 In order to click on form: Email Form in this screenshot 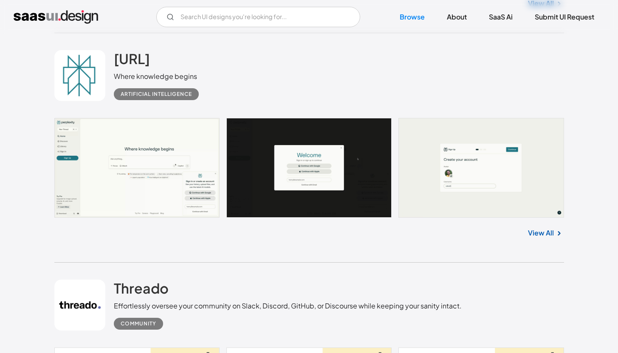, I will do `click(258, 17)`.